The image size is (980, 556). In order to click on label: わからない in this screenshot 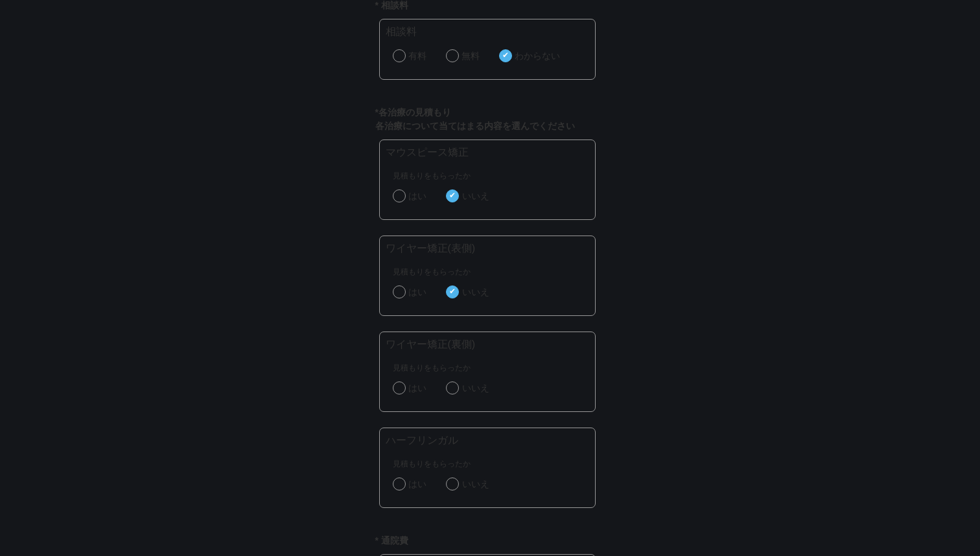, I will do `click(530, 56)`.